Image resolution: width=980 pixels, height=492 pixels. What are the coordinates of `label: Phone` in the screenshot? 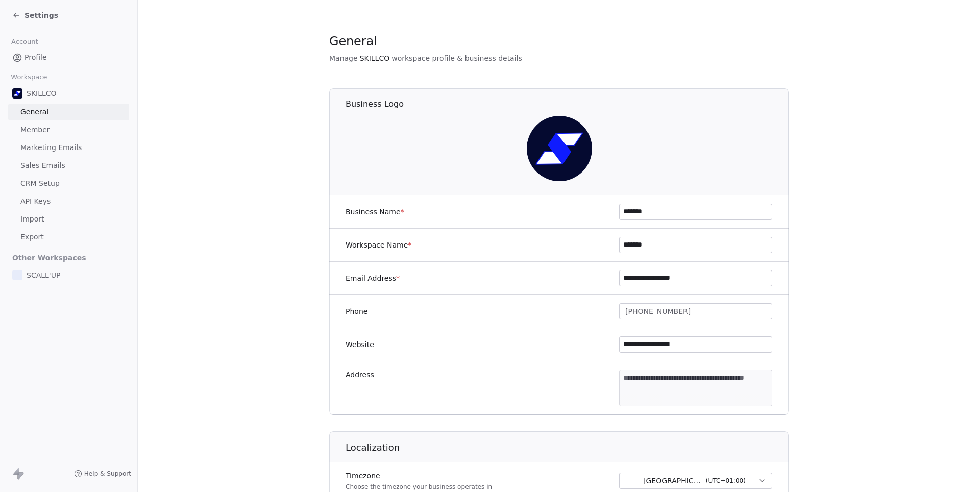 It's located at (356, 311).